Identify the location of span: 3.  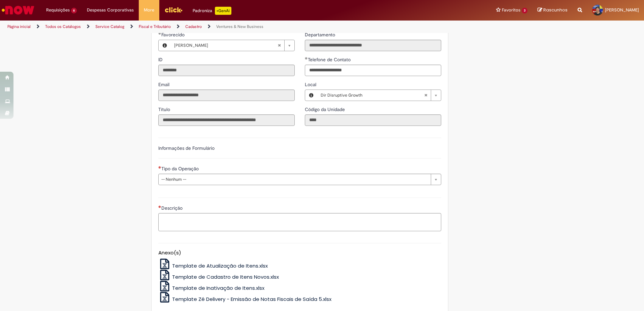
(524, 10).